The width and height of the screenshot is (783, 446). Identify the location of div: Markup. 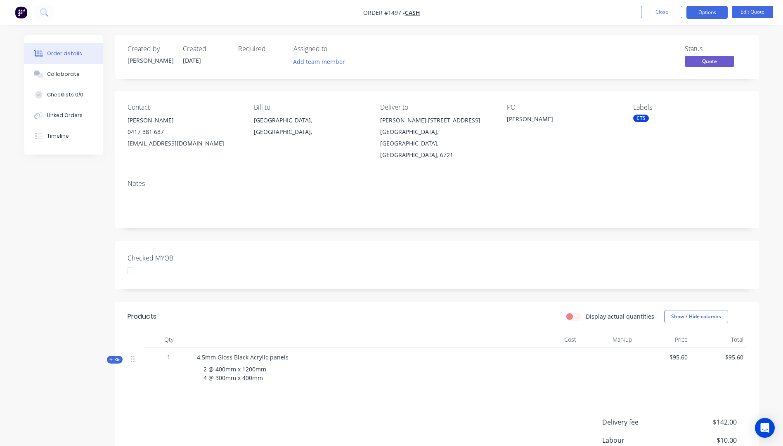
(607, 340).